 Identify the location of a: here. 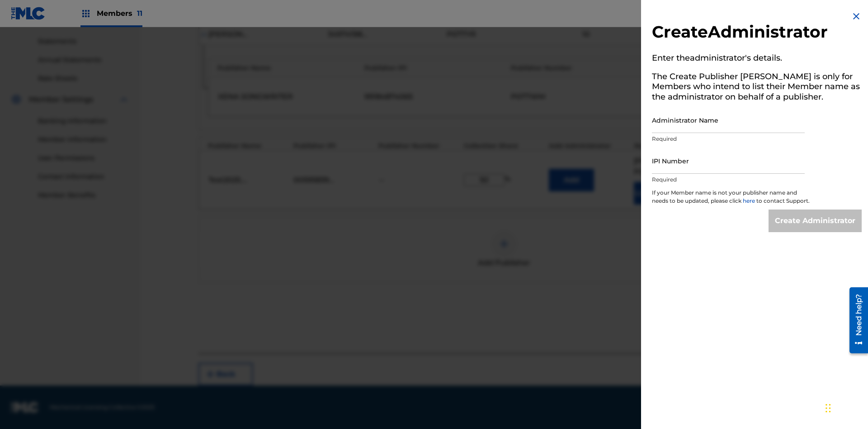
(749, 200).